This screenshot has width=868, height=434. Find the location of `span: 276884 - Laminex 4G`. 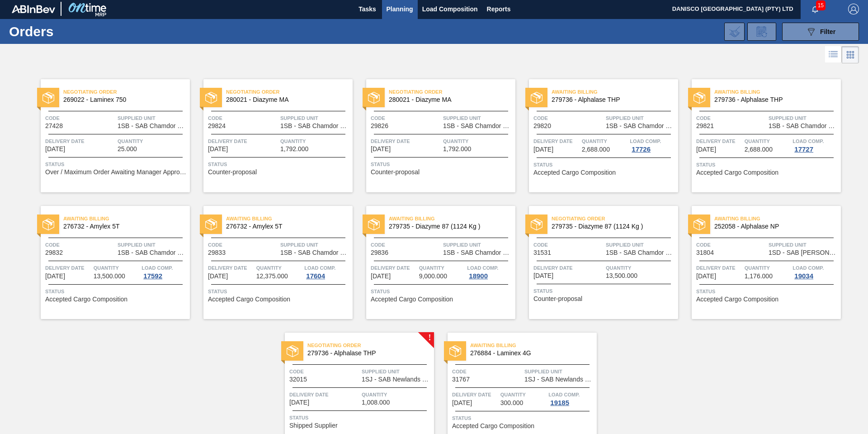

span: 276884 - Laminex 4G is located at coordinates (530, 353).